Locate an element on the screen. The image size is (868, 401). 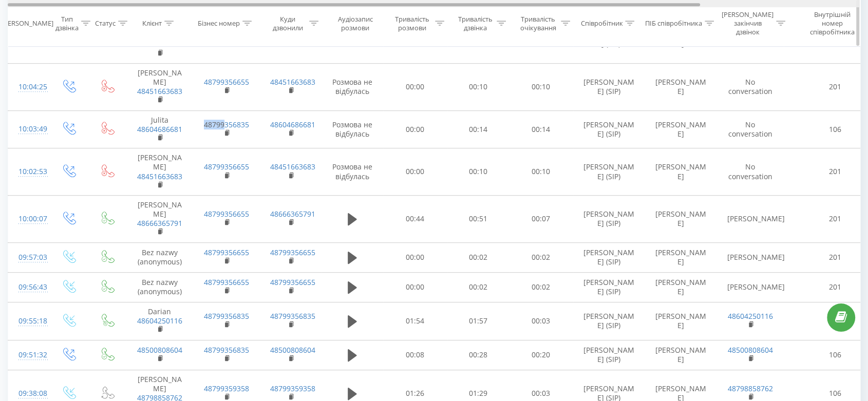
td: 01:54 is located at coordinates (415, 321).